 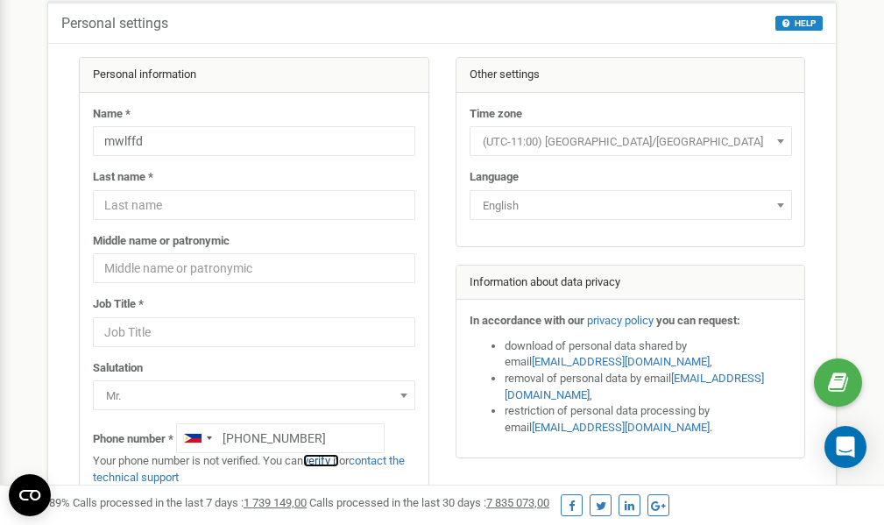 I want to click on span: Calls processed in the last 30 days :, so click(x=429, y=502).